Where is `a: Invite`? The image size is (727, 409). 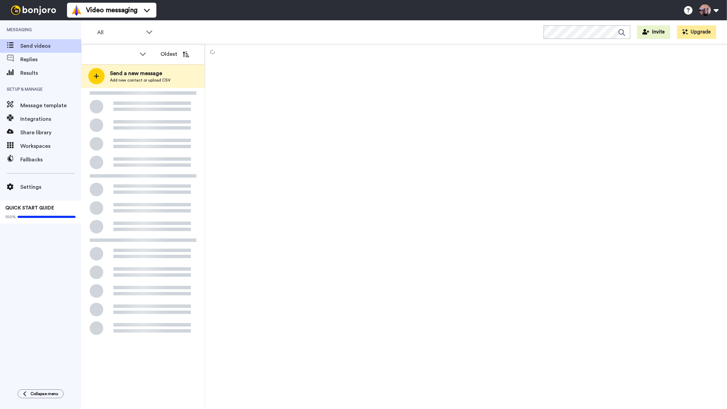 a: Invite is located at coordinates (654, 32).